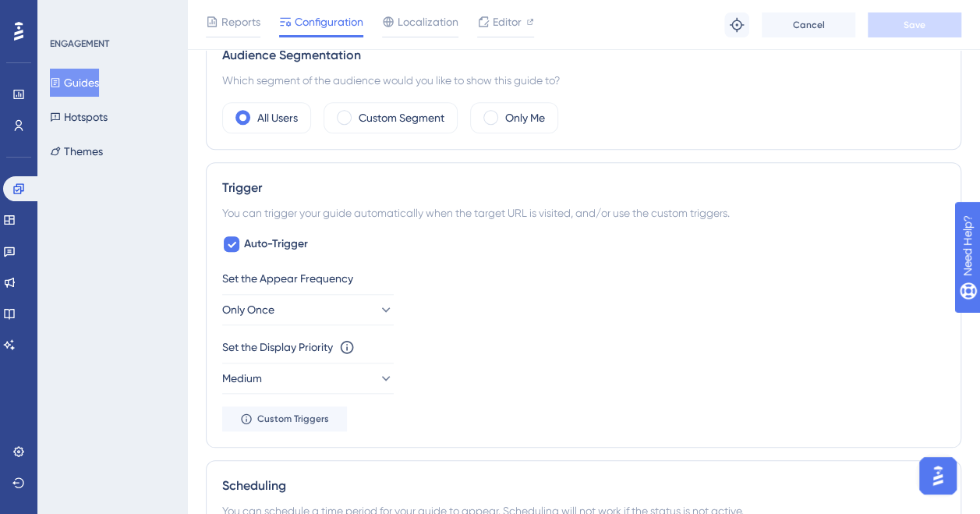 This screenshot has height=514, width=980. Describe the element at coordinates (24, 24) in the screenshot. I see `button: Open AI Assistant Launcher` at that location.